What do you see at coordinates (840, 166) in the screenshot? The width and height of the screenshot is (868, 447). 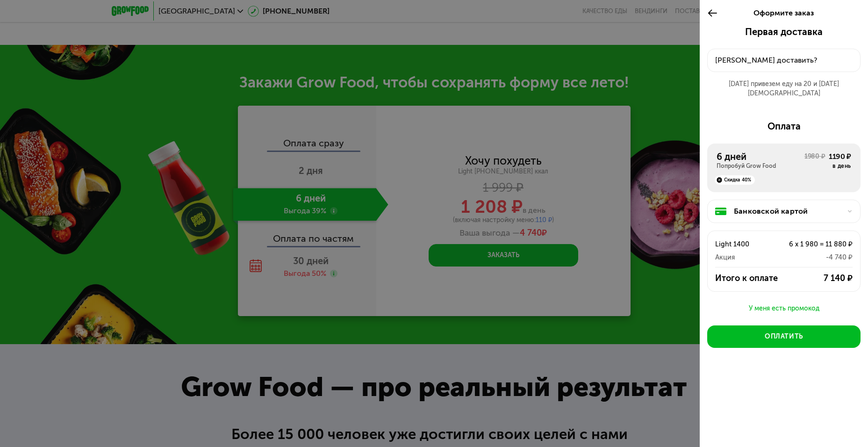 I see `div: в день` at bounding box center [840, 166].